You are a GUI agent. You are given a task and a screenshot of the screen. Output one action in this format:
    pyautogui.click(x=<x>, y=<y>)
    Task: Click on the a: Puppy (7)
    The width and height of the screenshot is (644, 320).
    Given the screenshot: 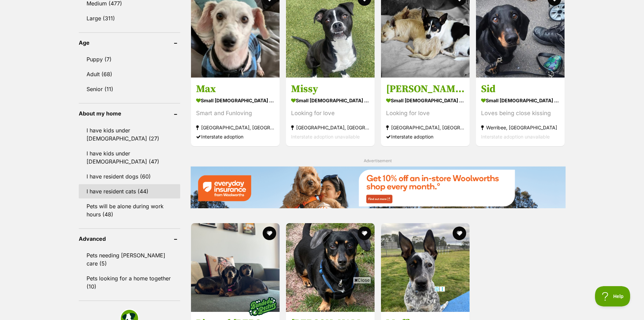 What is the action you would take?
    pyautogui.click(x=130, y=59)
    